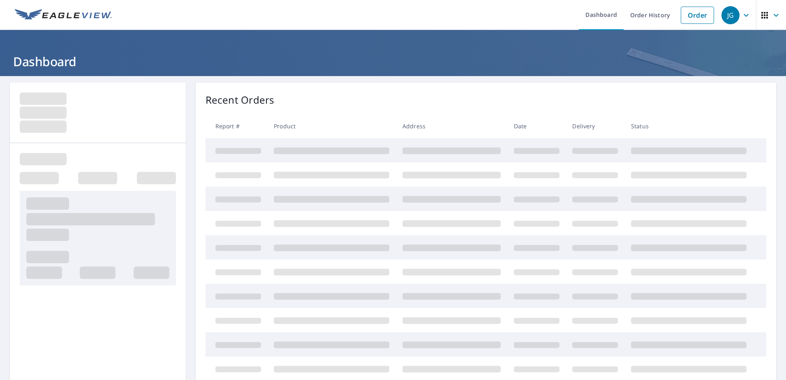 Image resolution: width=786 pixels, height=380 pixels. I want to click on th: Product, so click(331, 126).